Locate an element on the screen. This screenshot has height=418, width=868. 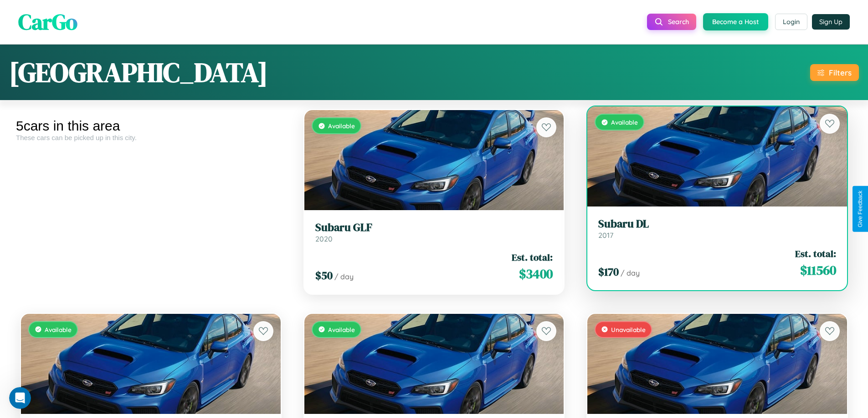
div: Give Feedback is located at coordinates (860, 209).